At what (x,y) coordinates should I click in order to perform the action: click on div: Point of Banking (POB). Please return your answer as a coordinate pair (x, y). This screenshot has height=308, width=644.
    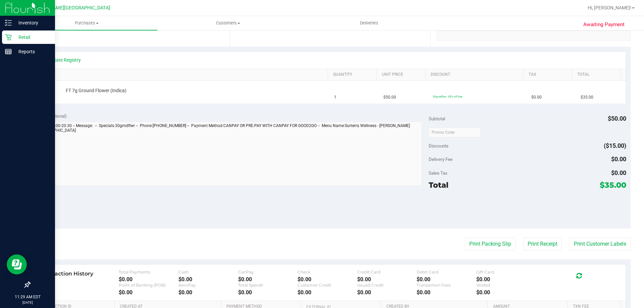
    Looking at the image, I should click on (149, 285).